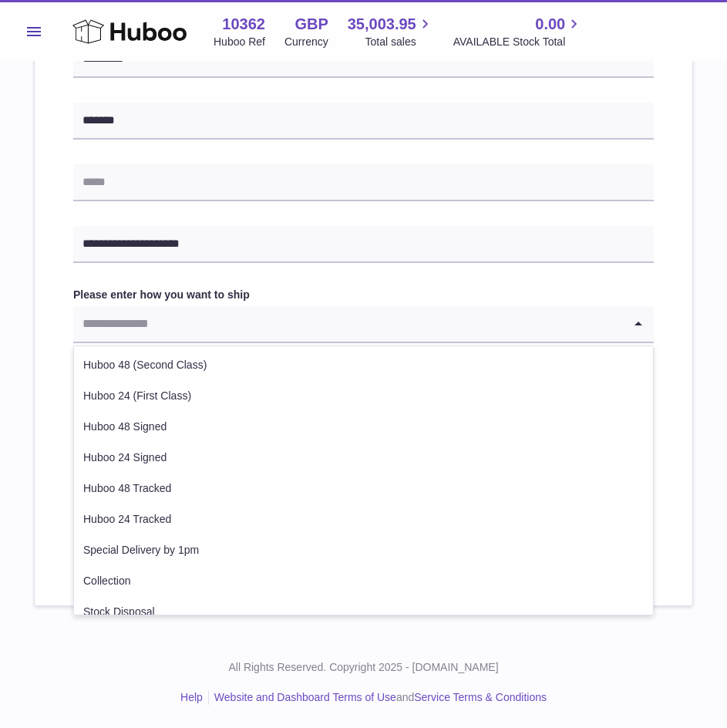 Image resolution: width=727 pixels, height=728 pixels. I want to click on button: Submit, so click(620, 551).